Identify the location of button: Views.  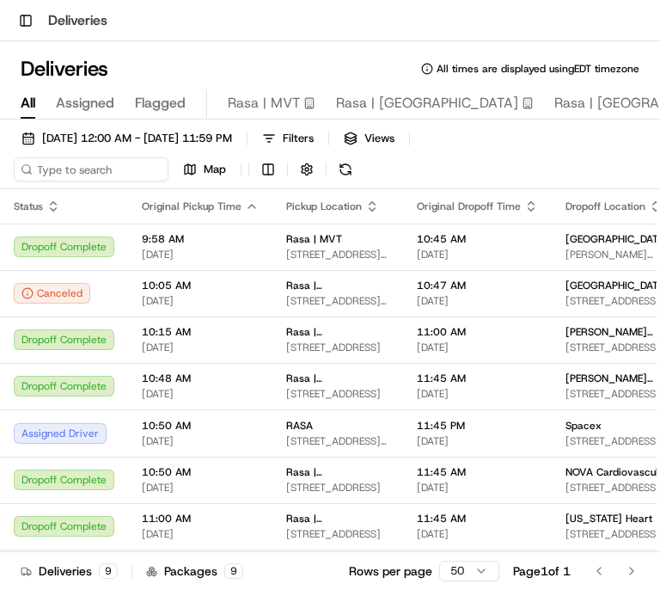
(369, 138).